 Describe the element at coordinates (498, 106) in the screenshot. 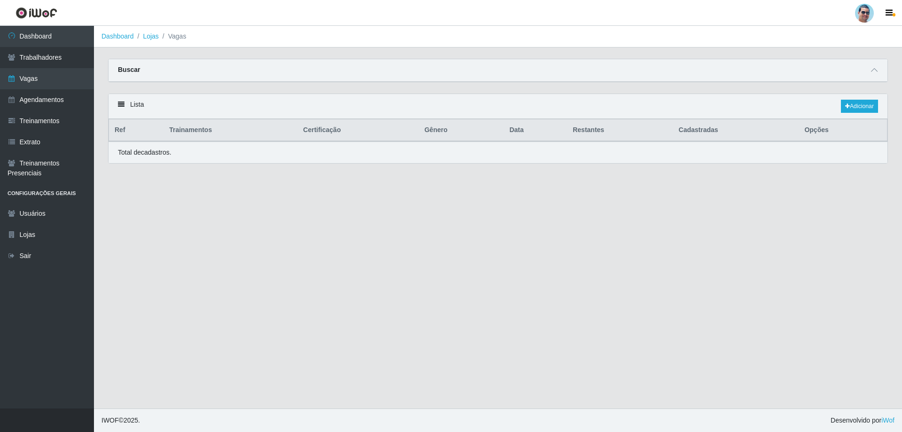

I see `div: Lista` at that location.